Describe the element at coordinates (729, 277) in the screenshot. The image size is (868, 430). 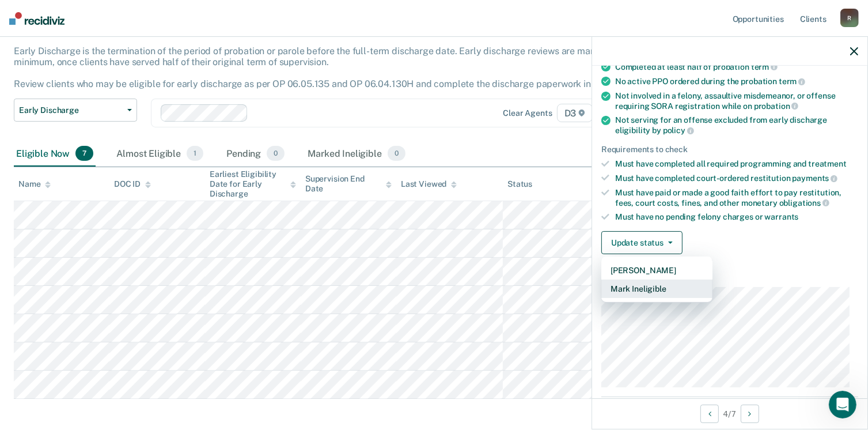
I see `dt: Supervision` at that location.